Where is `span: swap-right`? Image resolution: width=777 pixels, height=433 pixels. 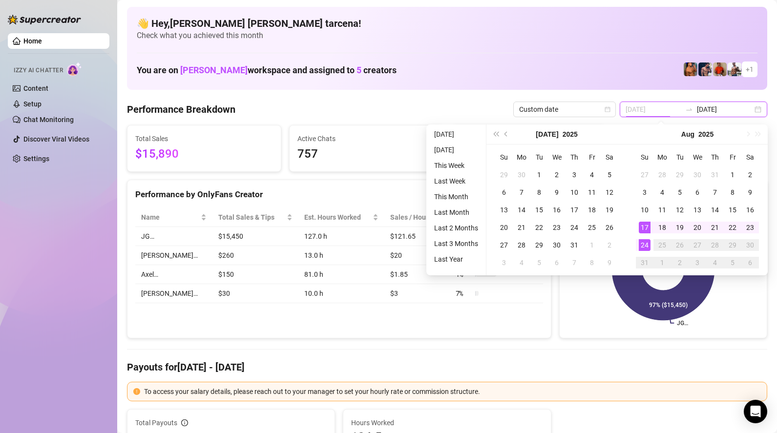 span: swap-right is located at coordinates (689, 109).